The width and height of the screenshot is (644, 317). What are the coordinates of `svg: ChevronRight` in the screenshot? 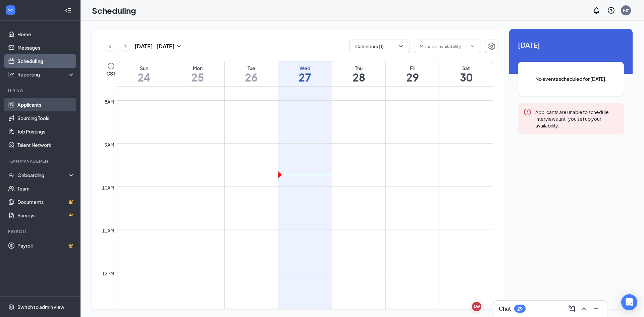 It's located at (125, 46).